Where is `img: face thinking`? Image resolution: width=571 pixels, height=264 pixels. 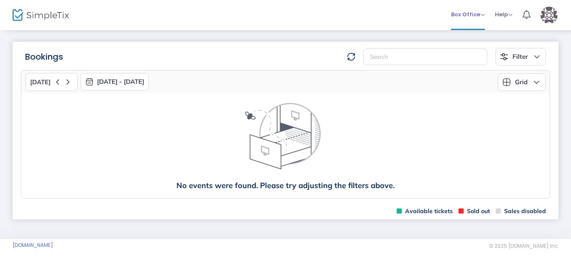 img: face thinking is located at coordinates (285, 142).